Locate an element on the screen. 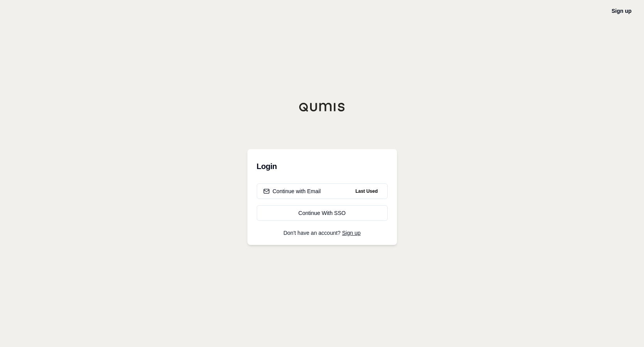 Image resolution: width=644 pixels, height=347 pixels. div: Continue with Email is located at coordinates (292, 192).